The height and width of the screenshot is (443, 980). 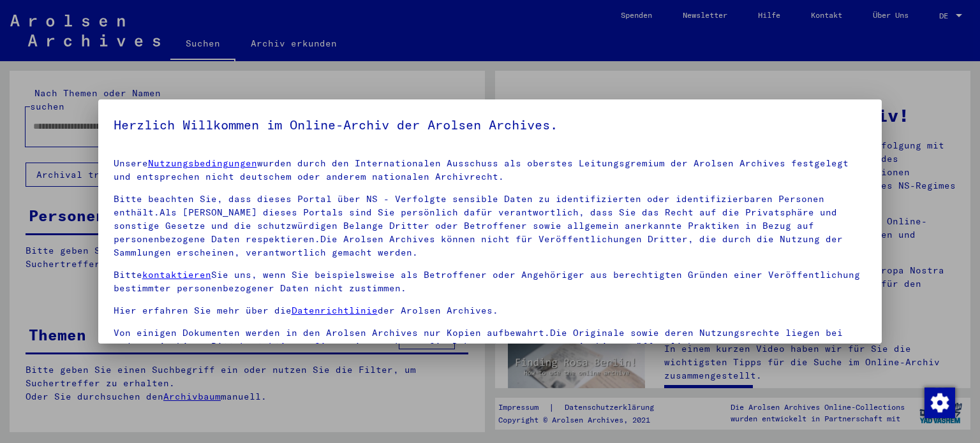 I want to click on p: Unsere wurden durch den Internationalen Ausschuss als oberstes Leitungsgremium der Arolsen Archiv..., so click(x=490, y=170).